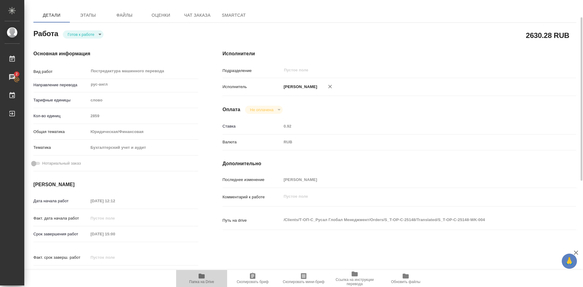 The image size is (583, 287). What do you see at coordinates (143, 132) in the screenshot?
I see `div: Юридическая/Финансовая` at bounding box center [143, 132].